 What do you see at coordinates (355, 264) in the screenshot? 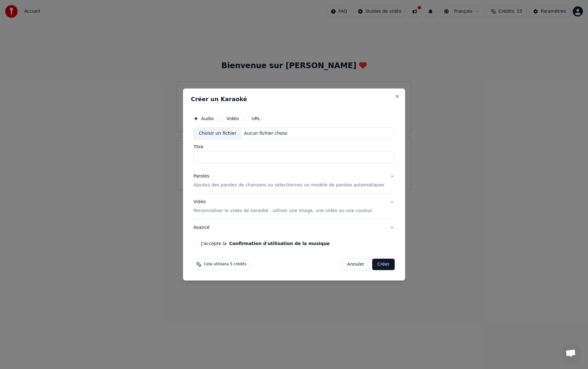
I see `button: Annuler` at bounding box center [355, 264].